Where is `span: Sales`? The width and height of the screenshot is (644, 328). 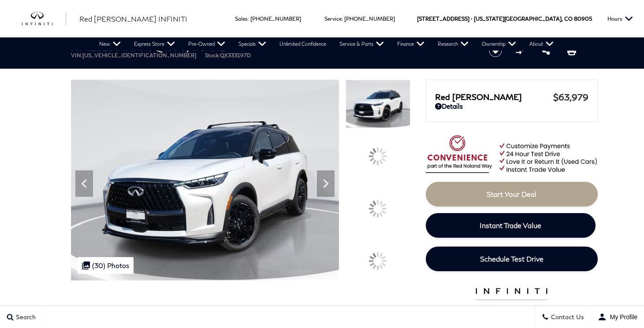 span: Sales is located at coordinates (241, 18).